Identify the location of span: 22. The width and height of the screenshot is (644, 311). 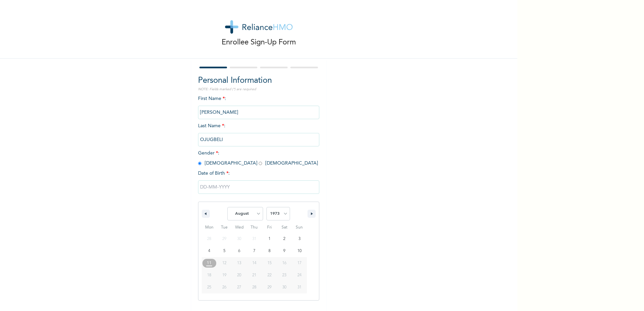
(270, 275).